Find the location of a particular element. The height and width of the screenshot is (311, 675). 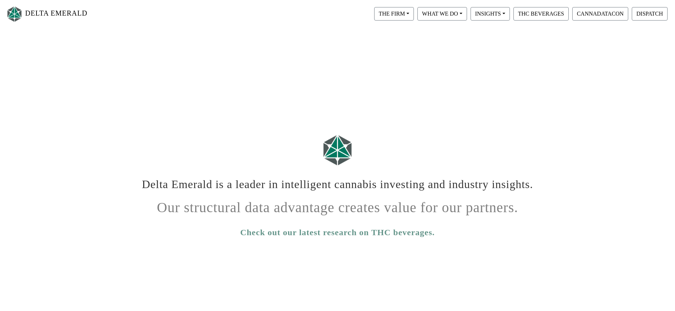

a: CANNADATACON is located at coordinates (601, 13).